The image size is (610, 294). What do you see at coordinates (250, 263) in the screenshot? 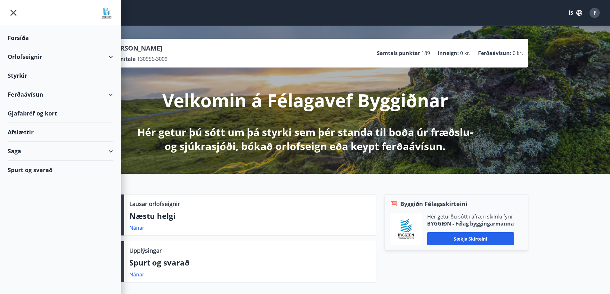
I see `p: Spurt og svarað` at bounding box center [250, 263].